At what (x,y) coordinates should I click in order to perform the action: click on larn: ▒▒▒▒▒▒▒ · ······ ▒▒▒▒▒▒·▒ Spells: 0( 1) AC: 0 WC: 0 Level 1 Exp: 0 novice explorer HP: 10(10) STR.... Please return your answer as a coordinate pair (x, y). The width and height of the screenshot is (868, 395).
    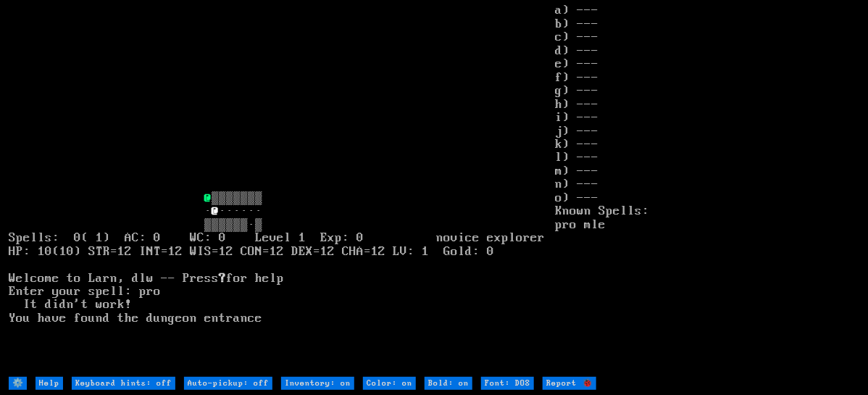
    Looking at the image, I should click on (282, 189).